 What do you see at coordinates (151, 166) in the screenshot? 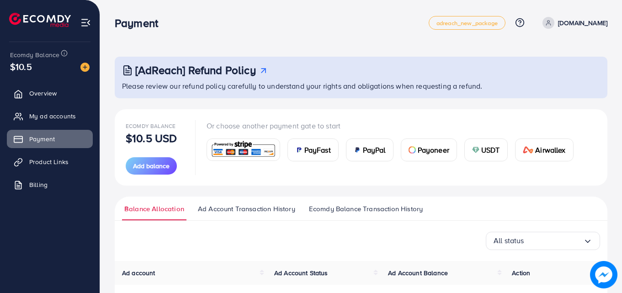
I see `button: Add balance` at bounding box center [151, 166].